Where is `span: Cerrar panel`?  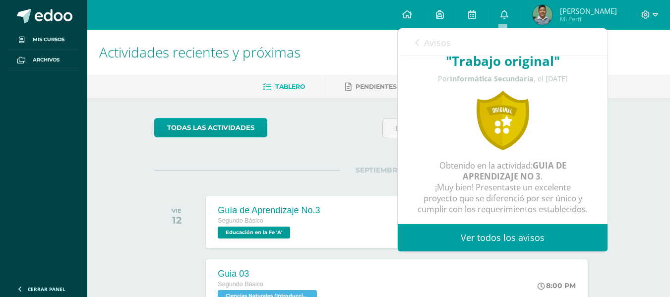
span: Cerrar panel is located at coordinates (47, 289).